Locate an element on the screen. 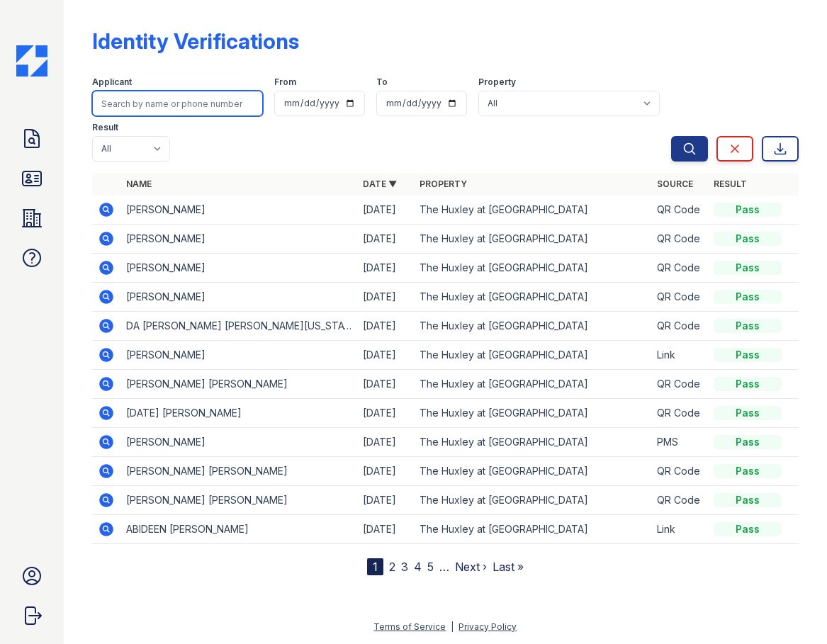  a: Next › is located at coordinates (471, 567).